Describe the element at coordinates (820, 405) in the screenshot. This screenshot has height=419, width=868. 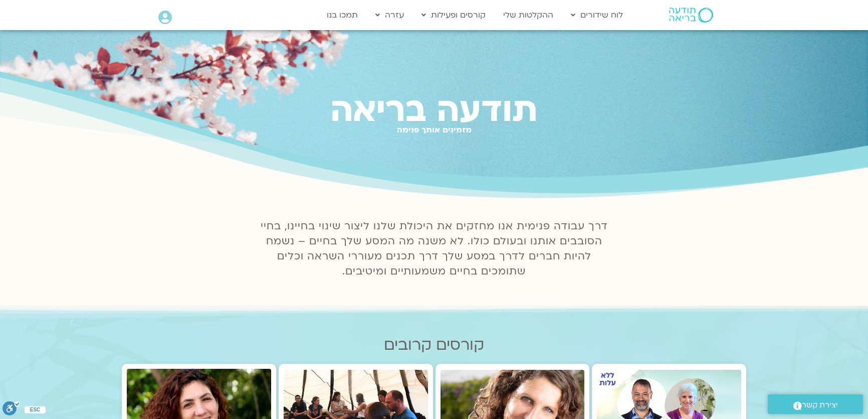
I see `span: יצירת קשר` at that location.